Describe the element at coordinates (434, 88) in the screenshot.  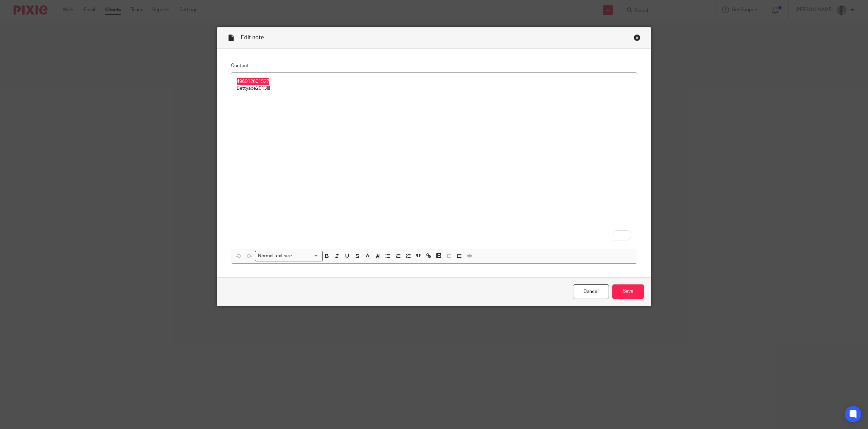
I see `p: Bettyabe2013!!!` at that location.